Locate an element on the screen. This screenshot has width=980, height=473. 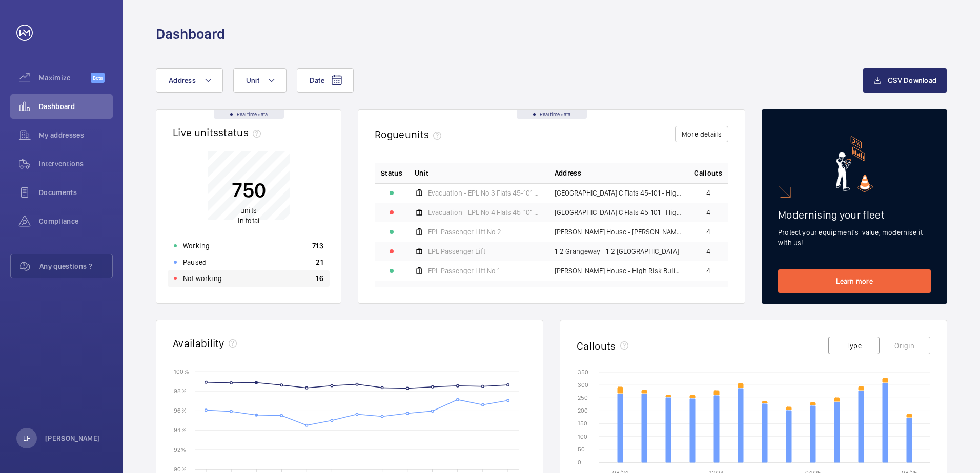
p: 21 is located at coordinates (319, 262).